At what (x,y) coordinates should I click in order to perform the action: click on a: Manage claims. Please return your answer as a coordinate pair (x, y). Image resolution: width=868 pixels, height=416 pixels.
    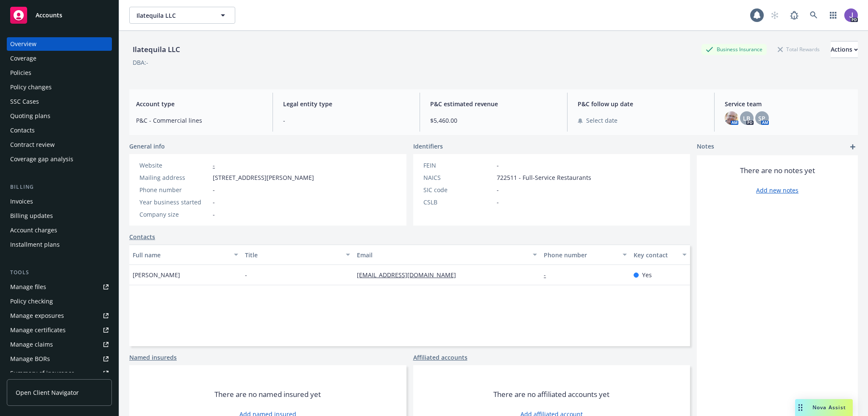
    Looking at the image, I should click on (59, 345).